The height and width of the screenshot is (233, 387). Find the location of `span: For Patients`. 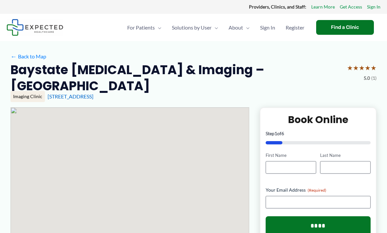

span: For Patients is located at coordinates (141, 28).